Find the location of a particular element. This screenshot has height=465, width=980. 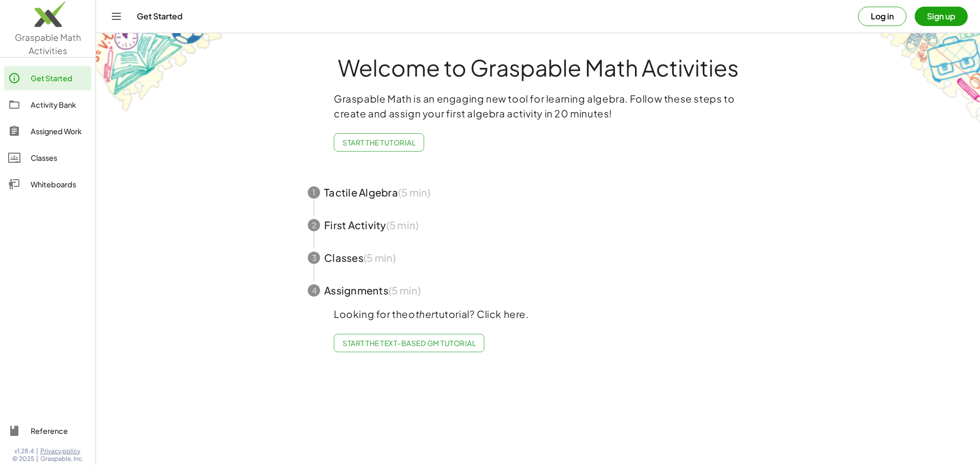

span: Start the Tutorial is located at coordinates (379, 143).